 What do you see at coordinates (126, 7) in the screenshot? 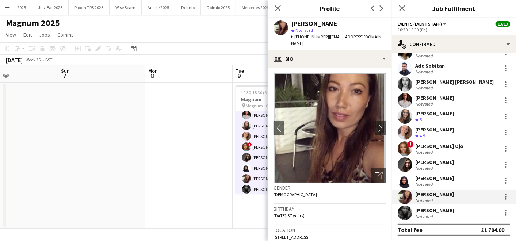
I see `button: Wise Scam` at bounding box center [126, 7].